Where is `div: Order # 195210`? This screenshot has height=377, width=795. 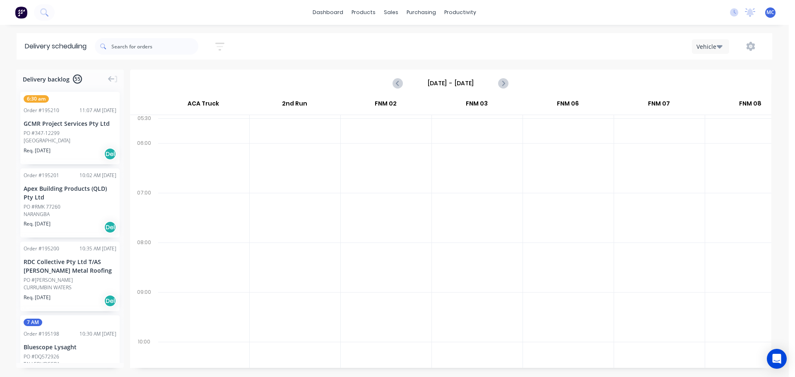 div: Order # 195210 is located at coordinates (41, 111).